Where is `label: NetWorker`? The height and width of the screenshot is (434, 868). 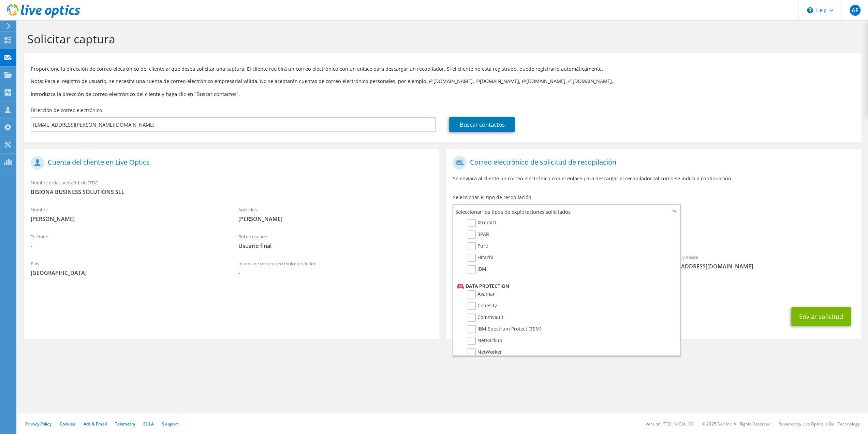 label: NetWorker is located at coordinates (484, 352).